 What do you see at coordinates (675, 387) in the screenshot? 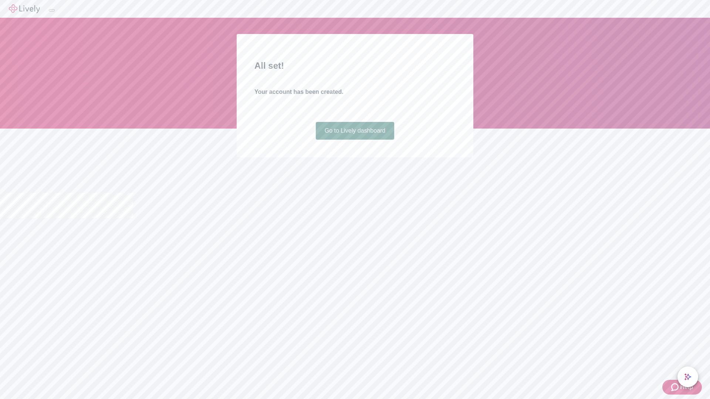
I see `svg: Zendesk support icon` at bounding box center [675, 387].